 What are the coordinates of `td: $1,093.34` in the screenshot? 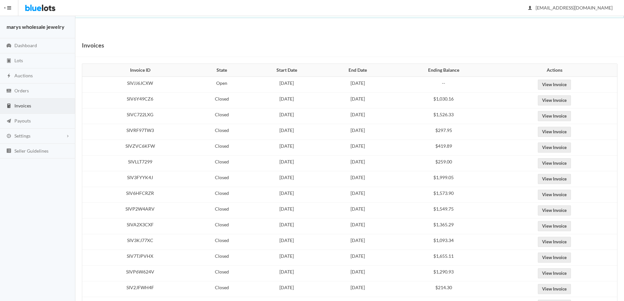 It's located at (444, 242).